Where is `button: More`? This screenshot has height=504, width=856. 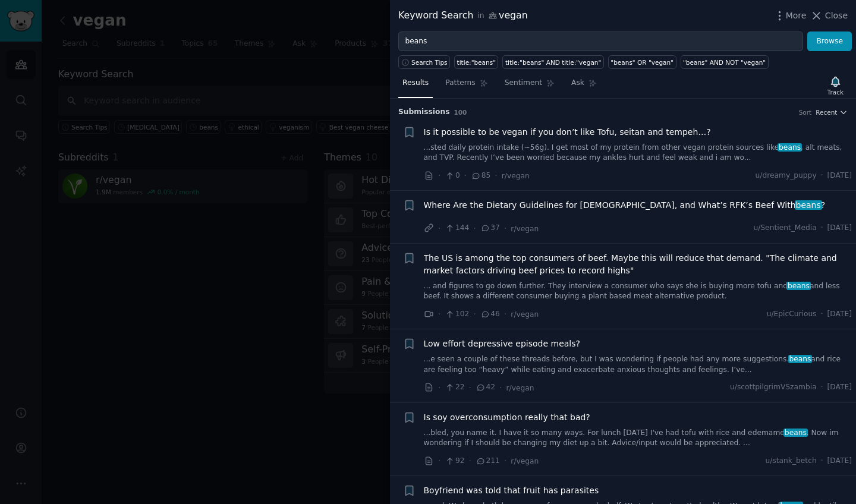 button: More is located at coordinates (790, 16).